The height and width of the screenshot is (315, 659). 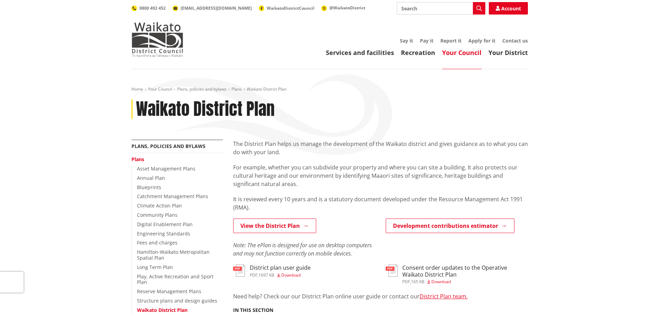 I want to click on a: Say it, so click(x=406, y=40).